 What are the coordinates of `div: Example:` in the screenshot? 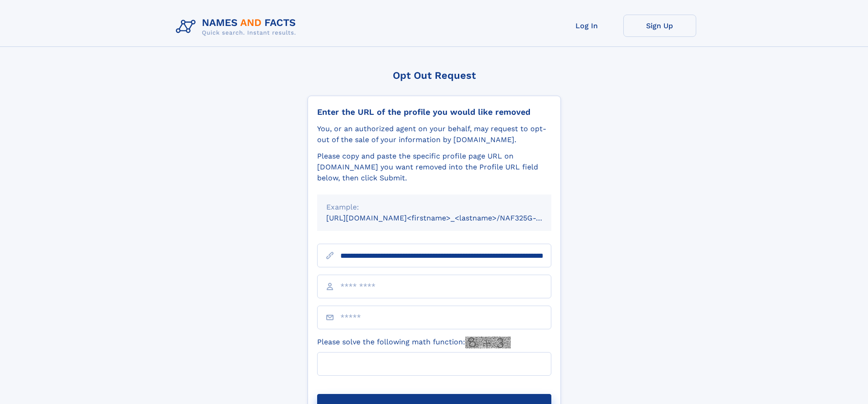 It's located at (434, 207).